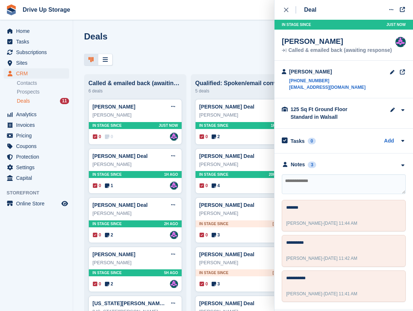  I want to click on a: Add, so click(389, 141).